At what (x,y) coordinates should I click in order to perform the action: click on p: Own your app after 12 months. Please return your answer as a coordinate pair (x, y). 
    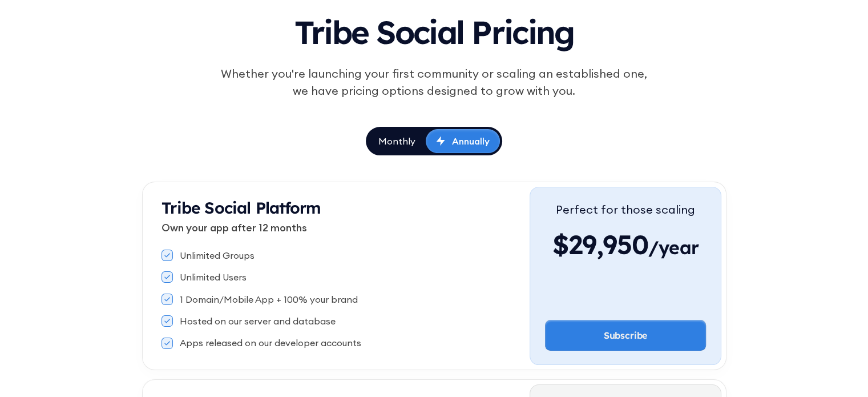
    Looking at the image, I should click on (345, 227).